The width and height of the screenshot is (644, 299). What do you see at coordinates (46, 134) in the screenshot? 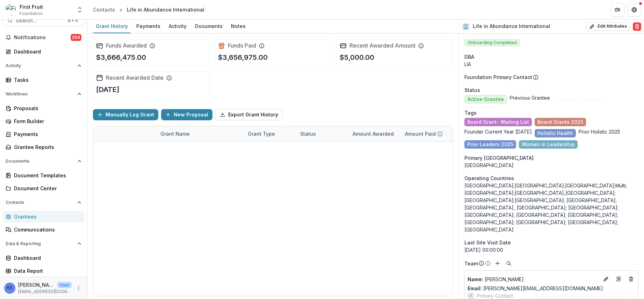
I see `div: Payments` at bounding box center [46, 134].